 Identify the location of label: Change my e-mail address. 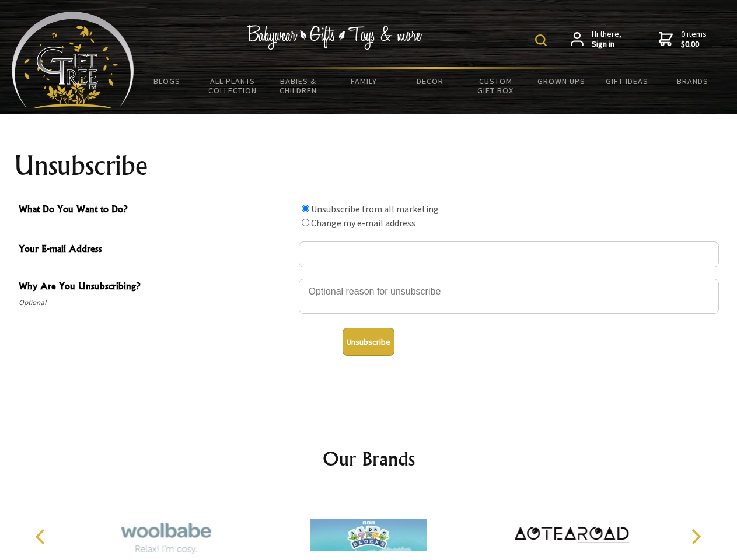
(363, 223).